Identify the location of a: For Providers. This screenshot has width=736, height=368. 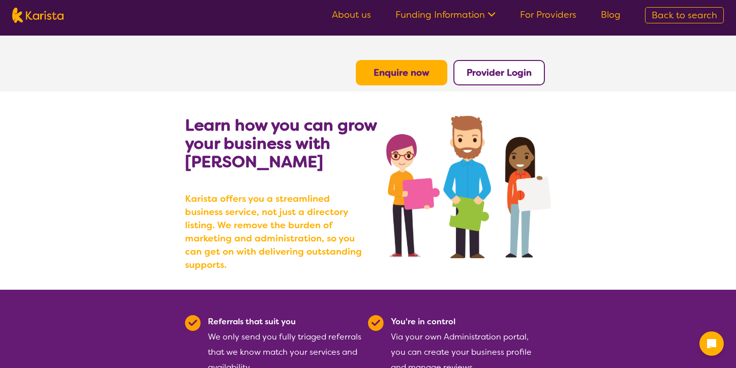
(548, 15).